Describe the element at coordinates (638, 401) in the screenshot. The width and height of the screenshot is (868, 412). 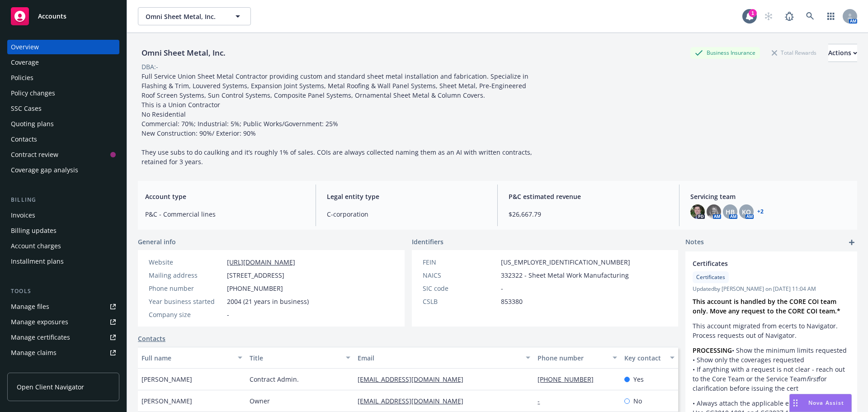
I see `span: No` at that location.